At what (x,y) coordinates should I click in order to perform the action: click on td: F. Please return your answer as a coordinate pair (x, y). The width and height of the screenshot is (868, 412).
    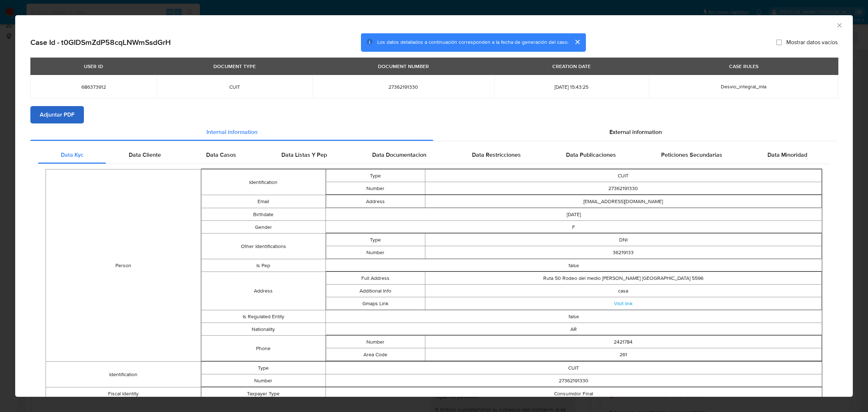
    Looking at the image, I should click on (574, 227).